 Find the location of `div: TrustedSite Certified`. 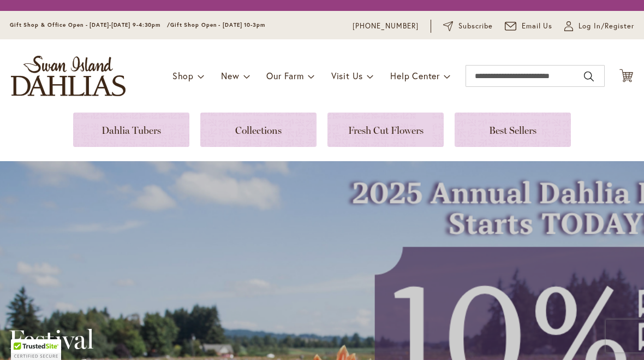

div: TrustedSite Certified is located at coordinates (36, 350).